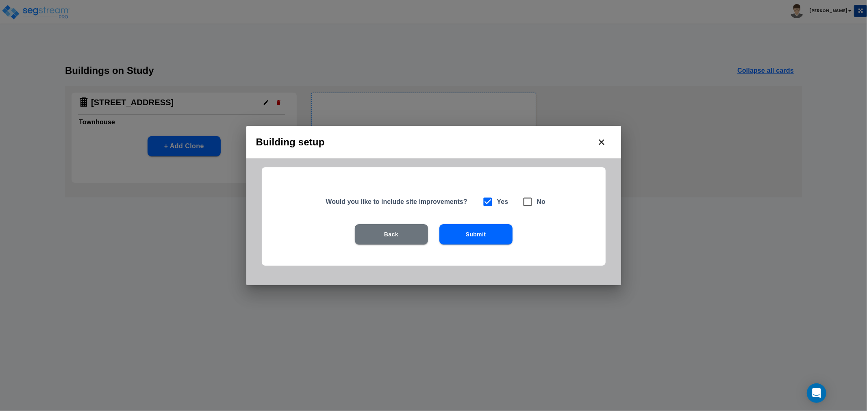 The height and width of the screenshot is (411, 867). What do you see at coordinates (817, 394) in the screenshot?
I see `div: Open Intercom Messenger` at bounding box center [817, 394].